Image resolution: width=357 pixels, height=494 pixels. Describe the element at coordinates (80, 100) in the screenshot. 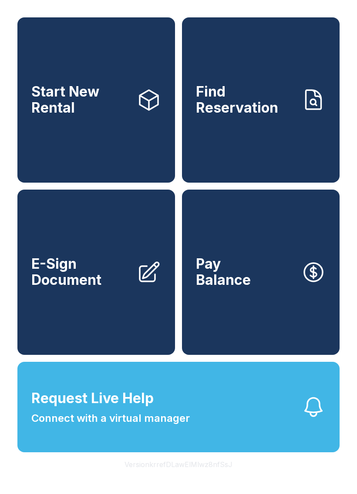

I see `span: Start New Rental` at that location.